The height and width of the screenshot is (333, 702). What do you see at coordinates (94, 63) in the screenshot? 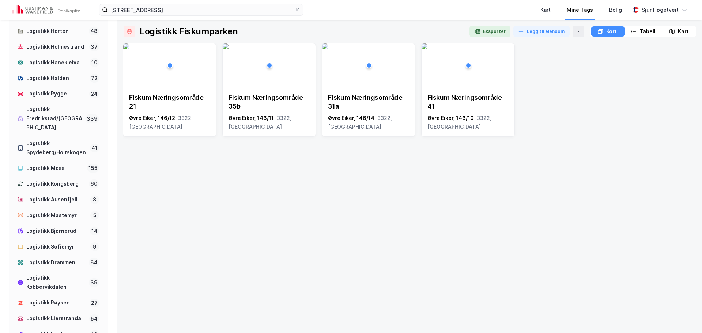
I see `div: 10` at bounding box center [94, 63].